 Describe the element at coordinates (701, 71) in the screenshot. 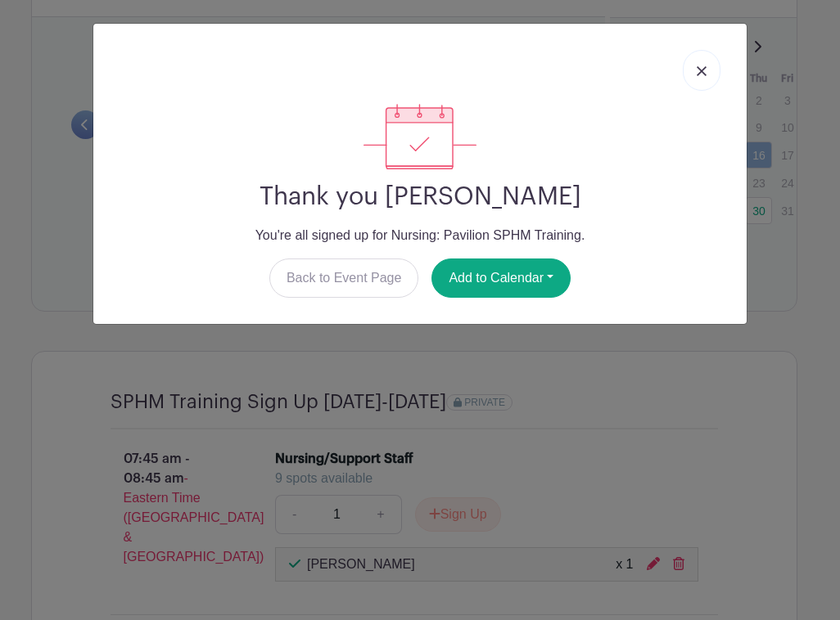

I see `img: close_button-5f87c8562297e5c2d7936805f587ecaba9071eb48480494691a3f1689db116b3.svg` at that location.